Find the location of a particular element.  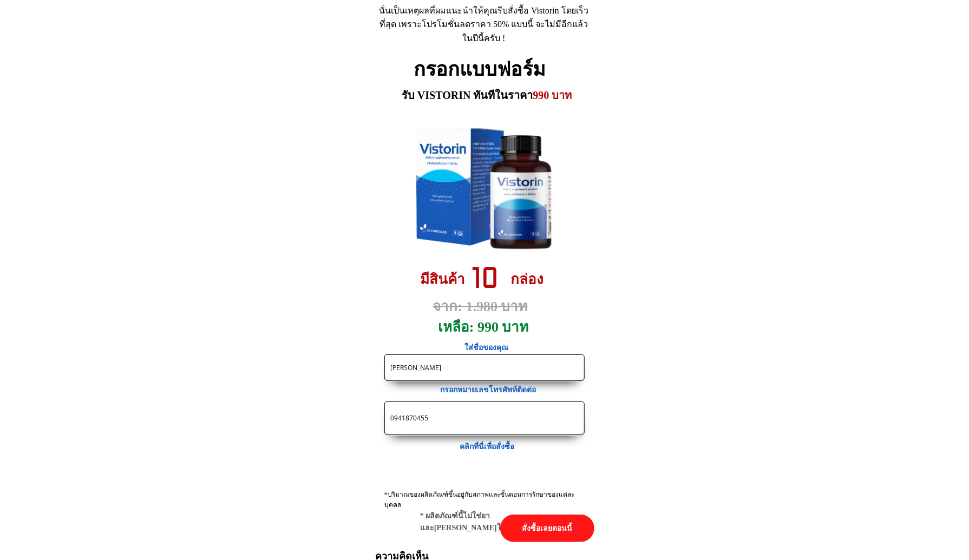

h3: รับ VISTORIN ทันทีในราคา is located at coordinates (488, 96).